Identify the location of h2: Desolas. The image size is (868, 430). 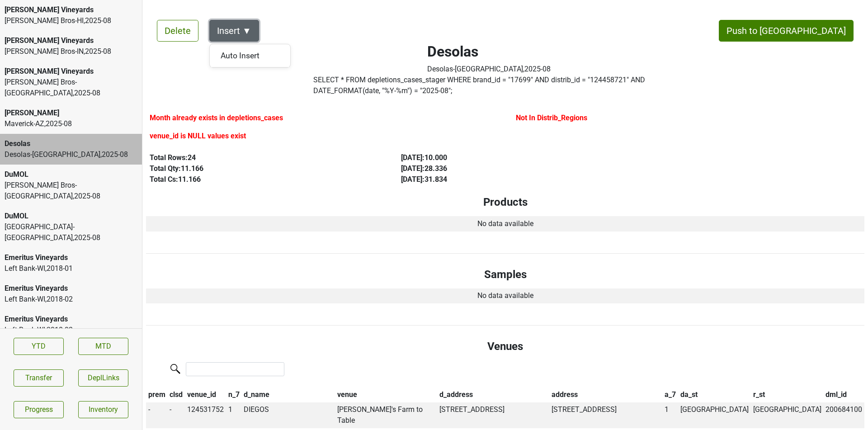
(489, 51).